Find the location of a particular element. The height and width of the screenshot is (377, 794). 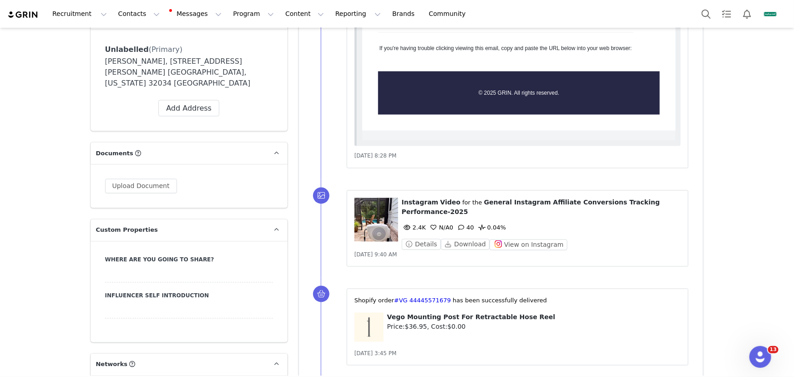

label: Influencer self introduction is located at coordinates (189, 296).